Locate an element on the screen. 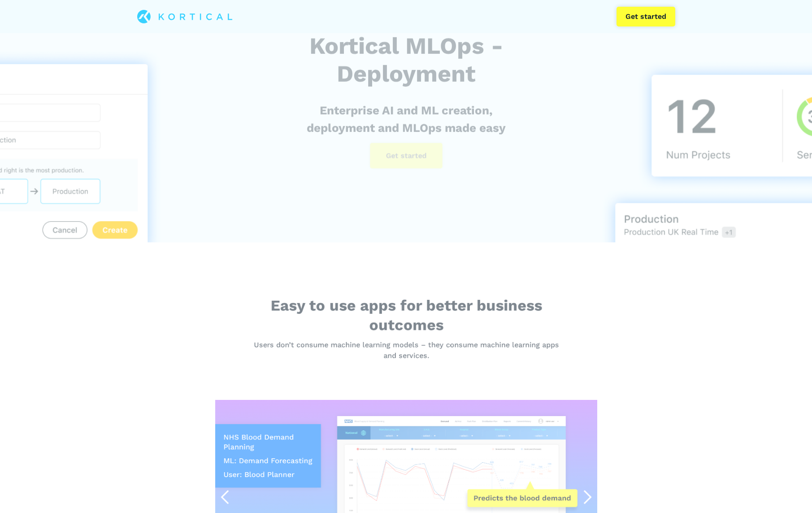 This screenshot has width=812, height=513. h2: Easy to use apps for better business outcomes is located at coordinates (407, 315).